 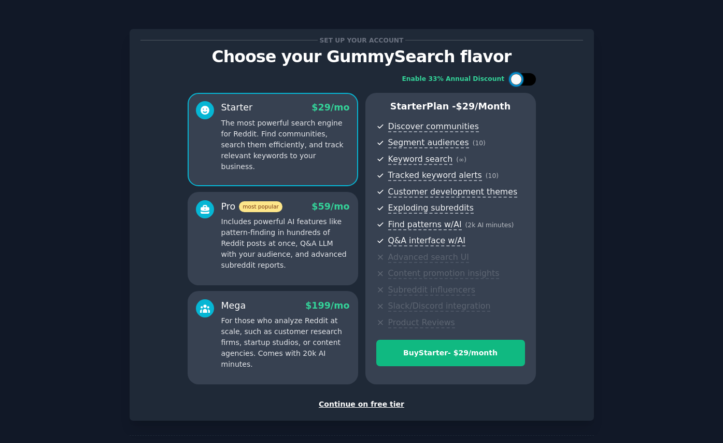 I want to click on div: Mega, so click(x=234, y=305).